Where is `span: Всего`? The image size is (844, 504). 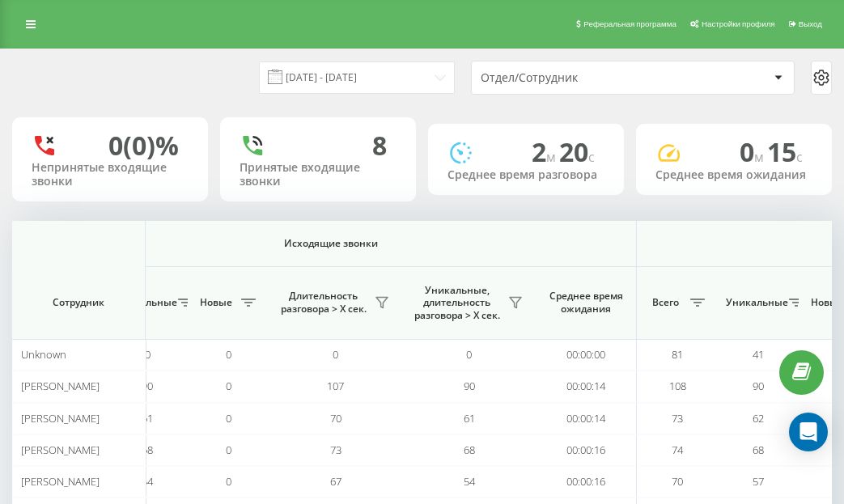 span: Всего is located at coordinates (665, 303).